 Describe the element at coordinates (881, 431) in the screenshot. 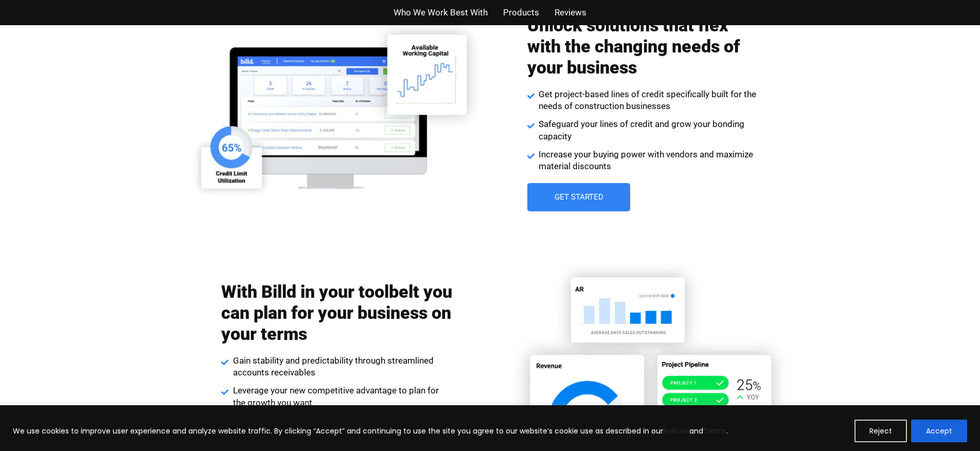

I see `button: Reject` at that location.